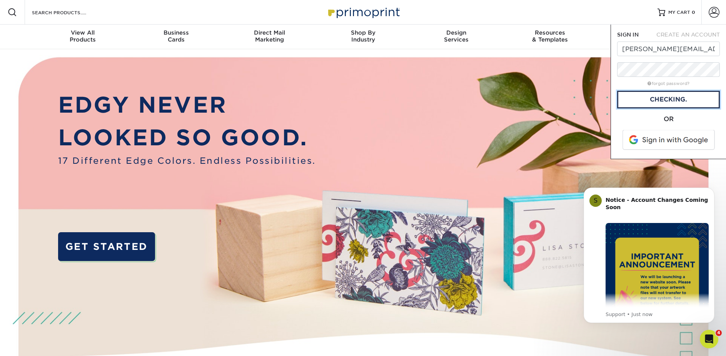 Image resolution: width=726 pixels, height=356 pixels. I want to click on span: View All, so click(83, 33).